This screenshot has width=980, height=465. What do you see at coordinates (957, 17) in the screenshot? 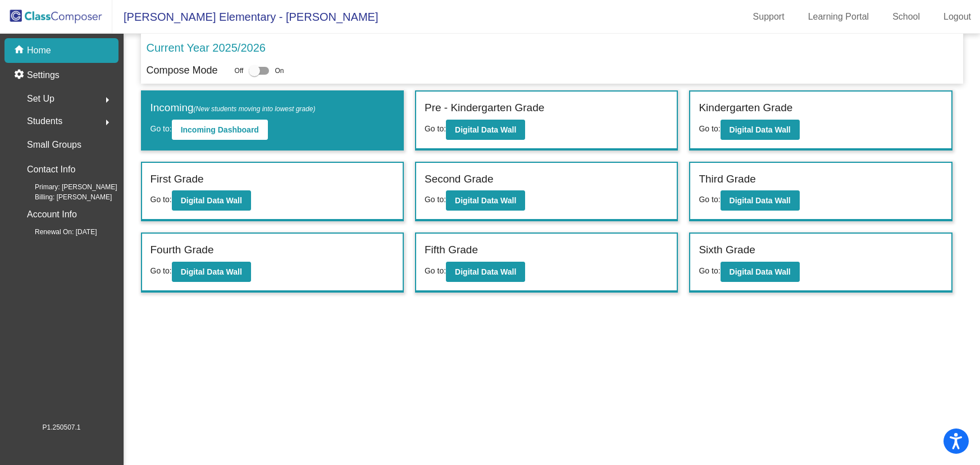
I see `a: Logout` at bounding box center [957, 17].